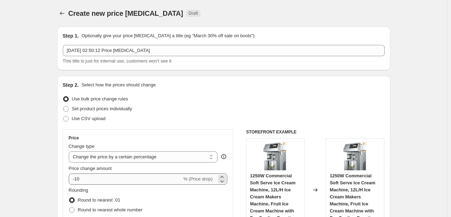 This screenshot has height=217, width=451. Describe the element at coordinates (224, 51) in the screenshot. I see `input: 30% off holiday sale` at that location.